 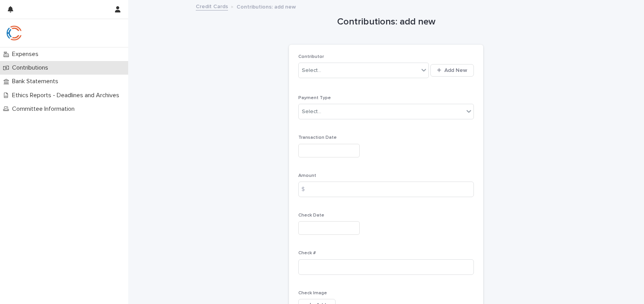 I want to click on p: Committee Information, so click(x=45, y=109).